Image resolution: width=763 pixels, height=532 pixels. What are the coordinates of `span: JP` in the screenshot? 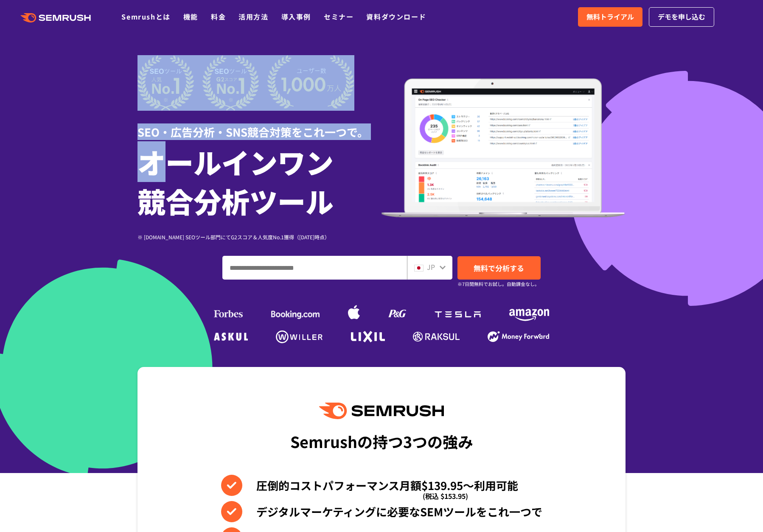 It's located at (430, 267).